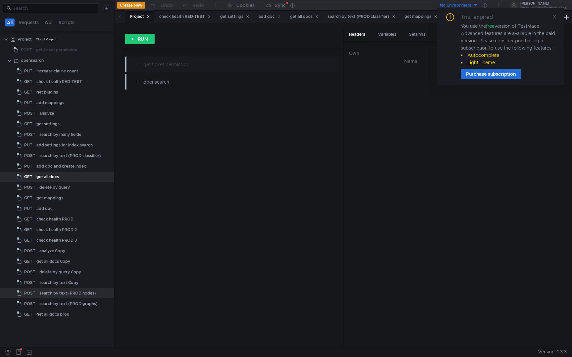 This screenshot has height=357, width=572. What do you see at coordinates (161, 5) in the screenshot?
I see `button: Undo` at bounding box center [161, 5].